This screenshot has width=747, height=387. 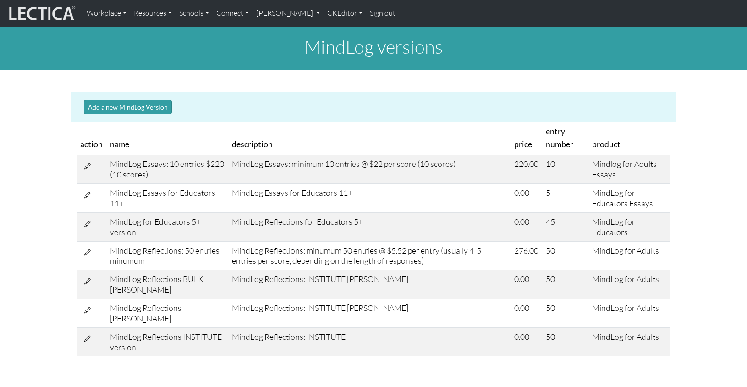 What do you see at coordinates (565, 138) in the screenshot?
I see `th: entry number` at bounding box center [565, 138].